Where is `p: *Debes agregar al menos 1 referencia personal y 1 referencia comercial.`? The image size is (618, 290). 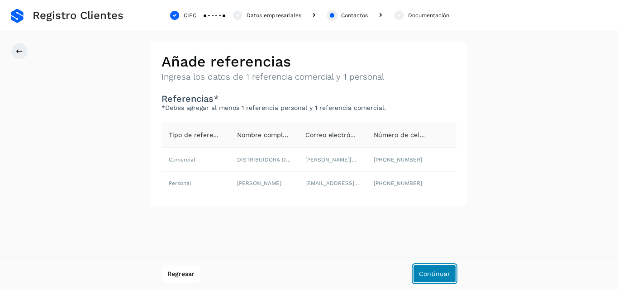 p: *Debes agregar al menos 1 referencia personal y 1 referencia comercial. is located at coordinates (309, 108).